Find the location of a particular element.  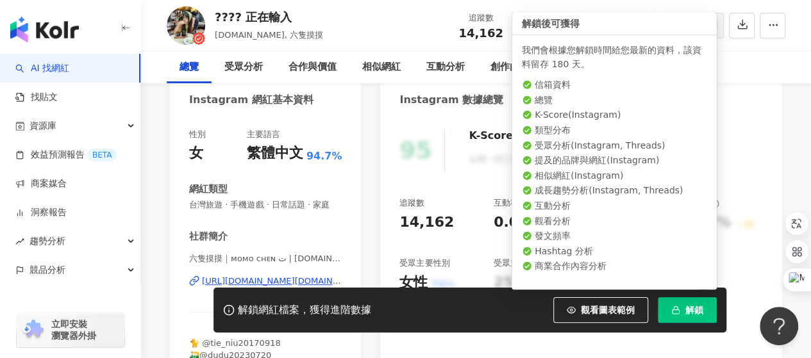

img: KOL Avatar is located at coordinates (186, 26).